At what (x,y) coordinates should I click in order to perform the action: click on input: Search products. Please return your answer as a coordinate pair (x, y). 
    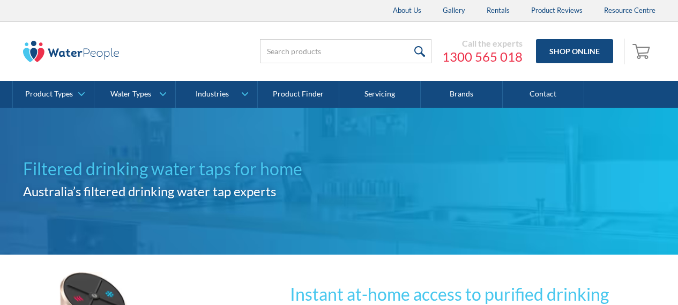
    Looking at the image, I should click on (346, 51).